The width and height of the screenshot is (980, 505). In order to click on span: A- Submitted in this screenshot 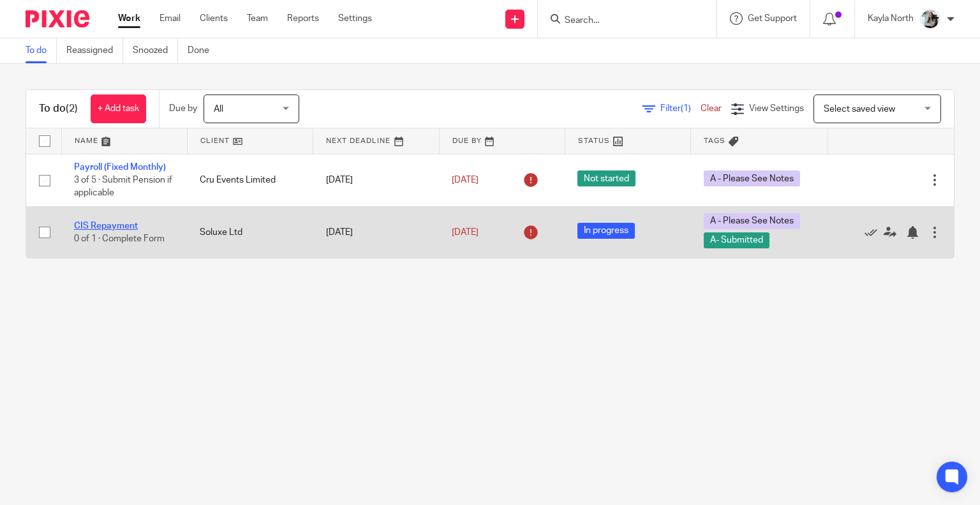, I will do `click(737, 240)`.